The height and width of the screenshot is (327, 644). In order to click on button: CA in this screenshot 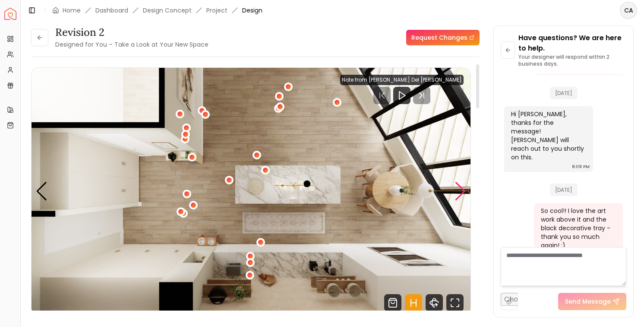, I will do `click(628, 11)`.